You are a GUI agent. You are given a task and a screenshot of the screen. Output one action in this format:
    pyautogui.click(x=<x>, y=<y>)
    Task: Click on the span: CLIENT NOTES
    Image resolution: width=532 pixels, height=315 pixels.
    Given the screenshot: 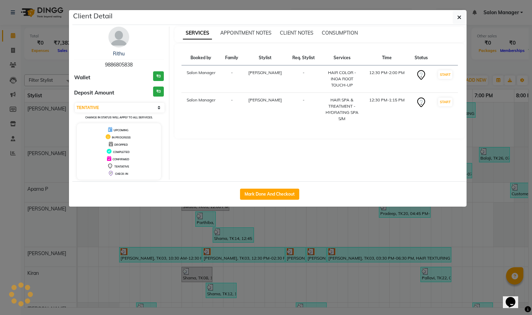 What is the action you would take?
    pyautogui.click(x=297, y=33)
    